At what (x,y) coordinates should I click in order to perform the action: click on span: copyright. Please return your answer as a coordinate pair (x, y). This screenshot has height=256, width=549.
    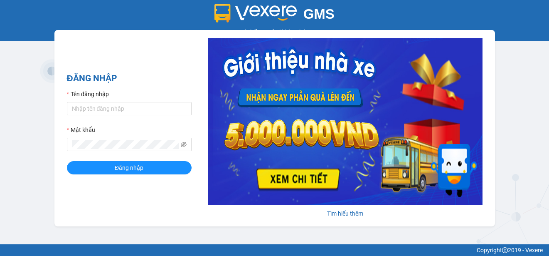
    Looking at the image, I should click on (505, 250).